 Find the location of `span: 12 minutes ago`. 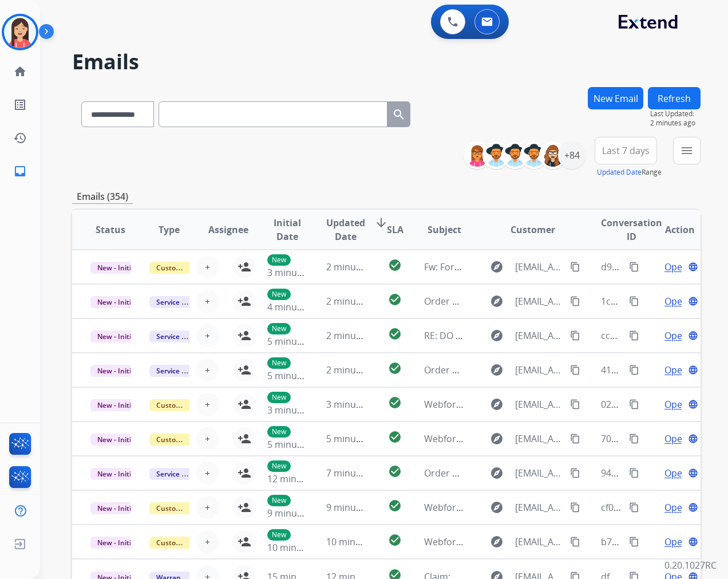

span: 12 minutes ago is located at coordinates (301, 478).